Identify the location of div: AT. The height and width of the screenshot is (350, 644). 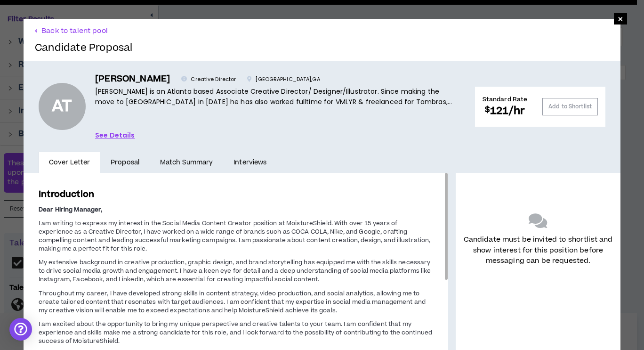
(62, 106).